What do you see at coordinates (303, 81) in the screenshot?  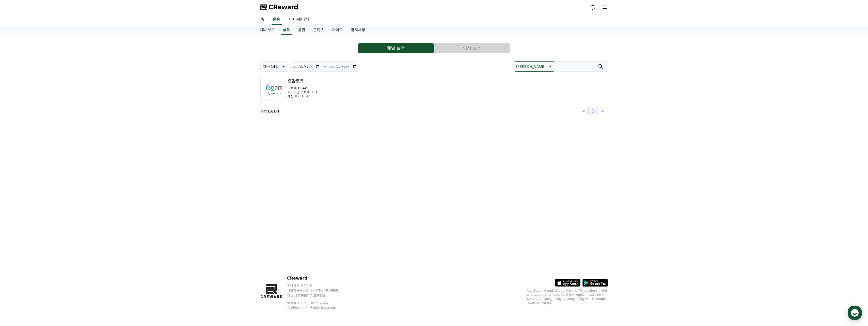 I see `h3: 오감토크` at bounding box center [303, 81].